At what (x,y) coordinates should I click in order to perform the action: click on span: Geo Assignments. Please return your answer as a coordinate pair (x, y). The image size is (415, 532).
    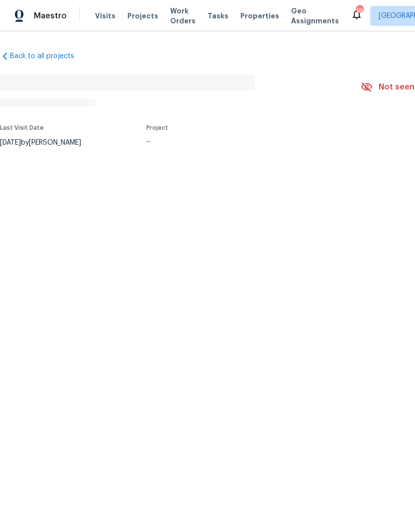
    Looking at the image, I should click on (315, 16).